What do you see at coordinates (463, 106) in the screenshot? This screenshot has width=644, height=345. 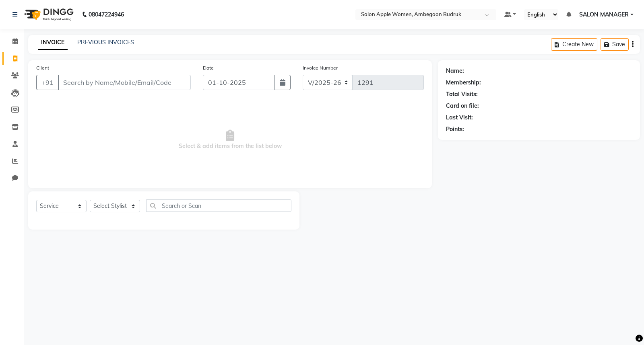 I see `div: Card on file:` at bounding box center [463, 106].